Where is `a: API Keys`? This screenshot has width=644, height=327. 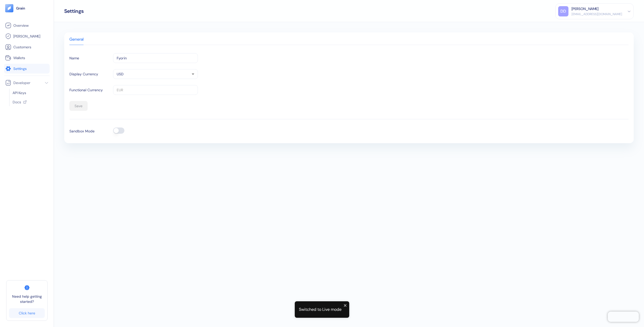
a: API Keys is located at coordinates (29, 93).